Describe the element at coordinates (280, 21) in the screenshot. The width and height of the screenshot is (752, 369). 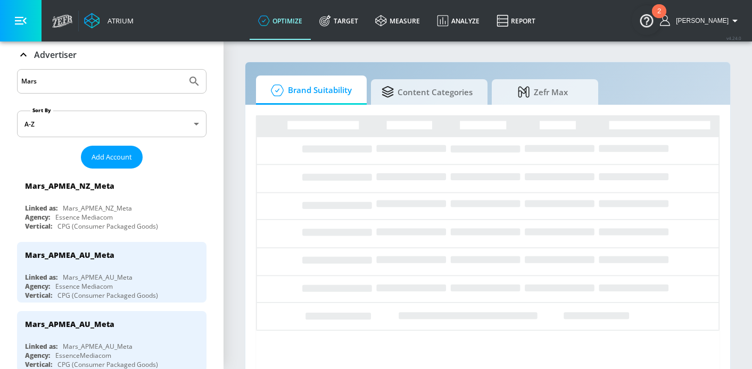
I see `a: optimize` at that location.